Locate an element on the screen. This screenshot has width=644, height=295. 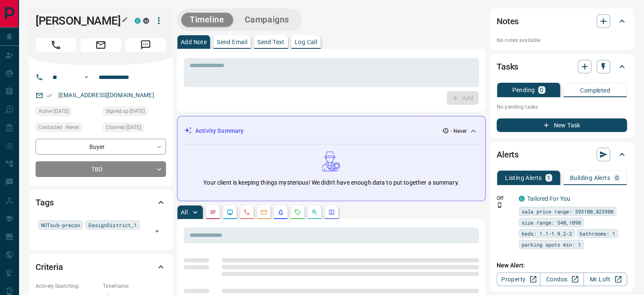
svg: Calls is located at coordinates (247, 212).